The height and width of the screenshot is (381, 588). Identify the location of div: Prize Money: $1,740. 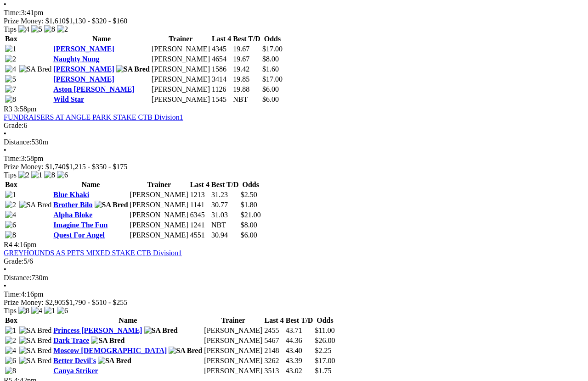
(294, 167).